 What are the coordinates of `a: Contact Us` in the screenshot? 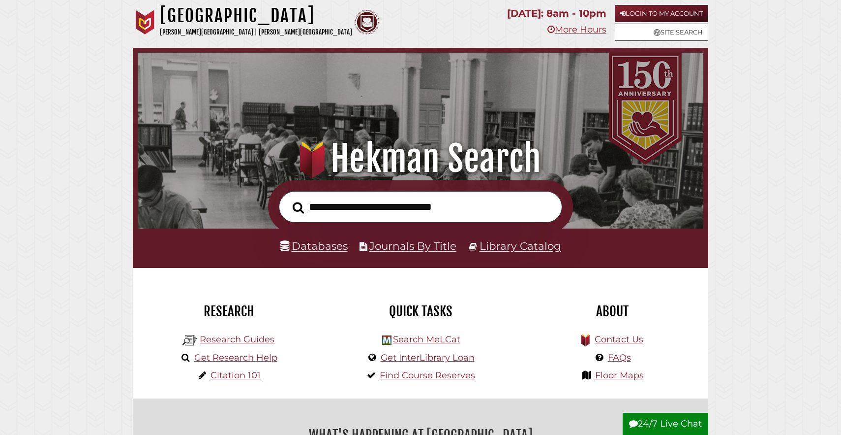 It's located at (619, 339).